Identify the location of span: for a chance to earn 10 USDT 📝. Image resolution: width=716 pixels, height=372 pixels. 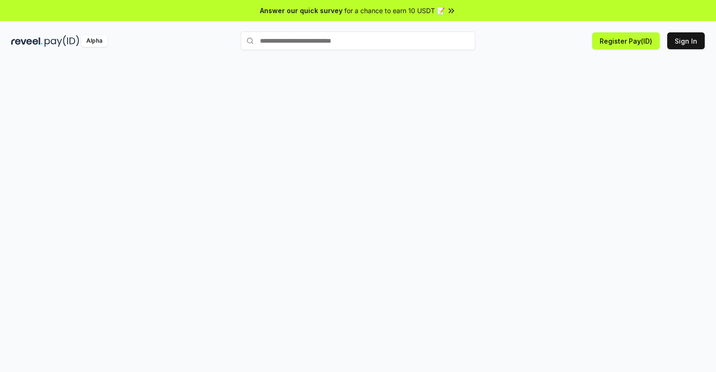
(394, 10).